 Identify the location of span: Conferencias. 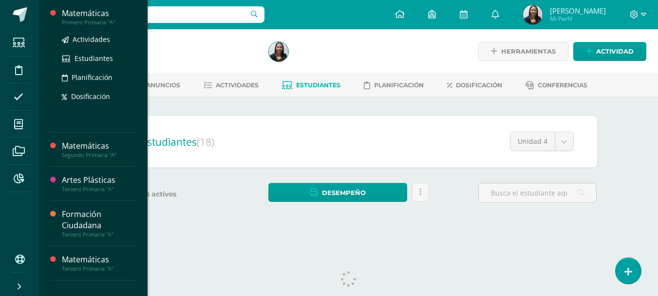
(563, 85).